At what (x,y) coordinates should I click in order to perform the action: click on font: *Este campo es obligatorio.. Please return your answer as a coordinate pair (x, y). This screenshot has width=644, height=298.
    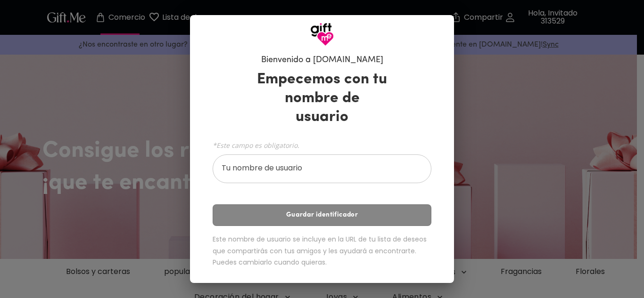
    Looking at the image, I should click on (256, 145).